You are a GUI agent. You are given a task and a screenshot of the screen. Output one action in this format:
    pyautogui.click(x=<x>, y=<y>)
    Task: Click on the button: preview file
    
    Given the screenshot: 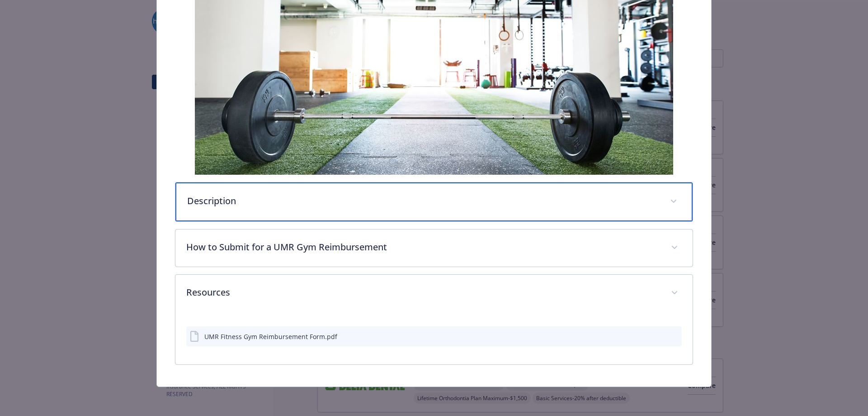 What is the action you would take?
    pyautogui.click(x=674, y=336)
    